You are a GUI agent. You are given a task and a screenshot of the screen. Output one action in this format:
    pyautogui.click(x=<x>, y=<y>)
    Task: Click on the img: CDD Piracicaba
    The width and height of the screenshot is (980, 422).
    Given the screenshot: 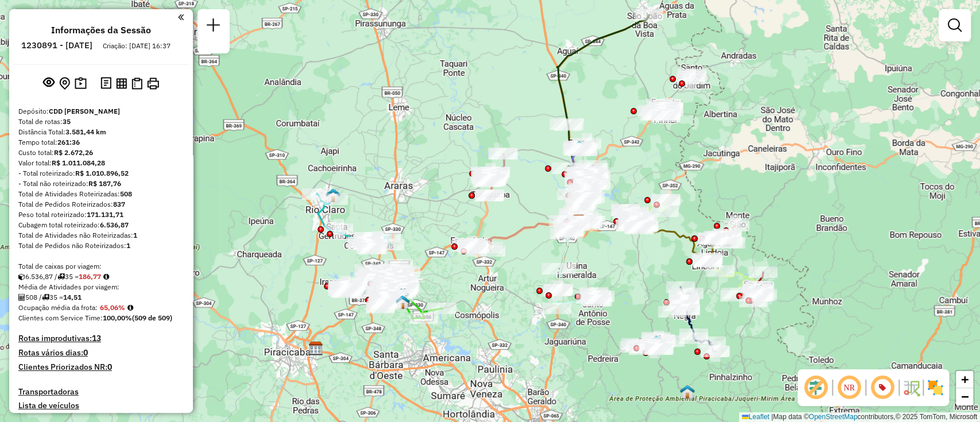 What is the action you would take?
    pyautogui.click(x=316, y=349)
    